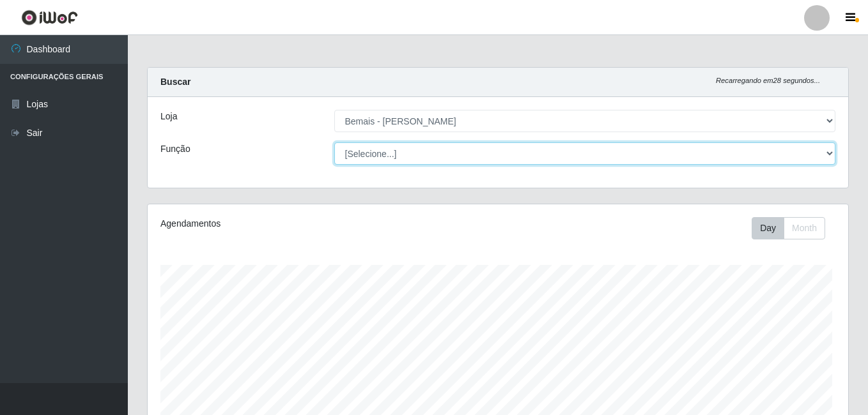 This screenshot has height=415, width=868. I want to click on i: Recarregando em 28 segundos..., so click(767, 80).